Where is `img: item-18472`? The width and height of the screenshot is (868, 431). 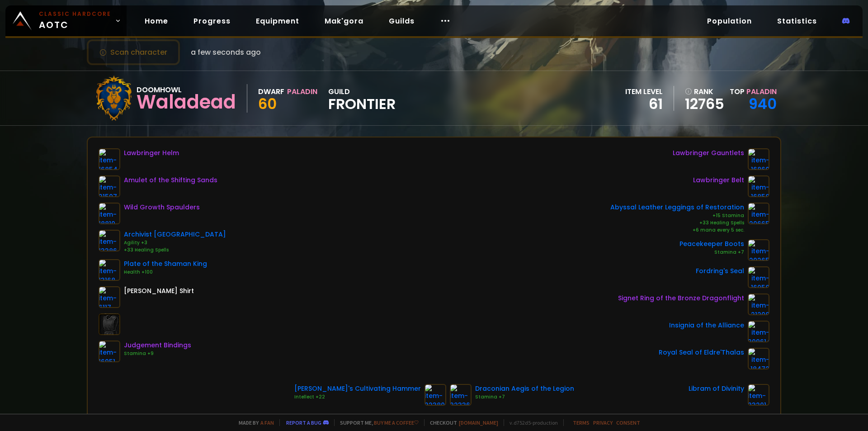
img: item-18472 is located at coordinates (758, 359).